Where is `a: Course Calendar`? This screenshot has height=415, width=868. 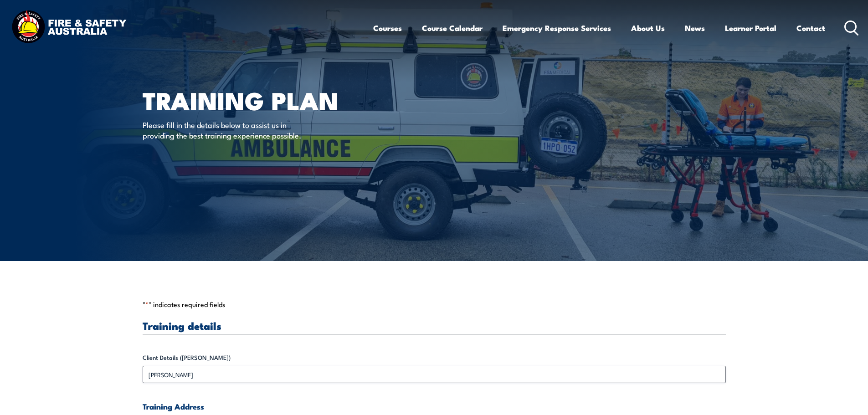 a: Course Calendar is located at coordinates (452, 28).